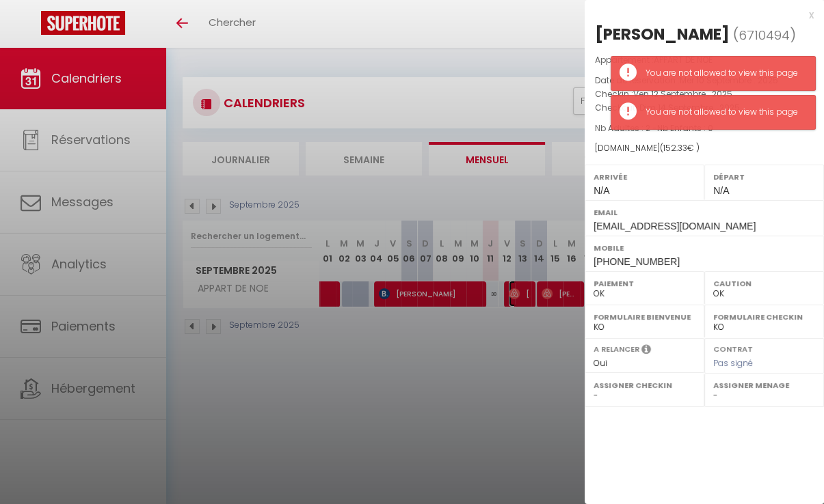 The image size is (824, 504). What do you see at coordinates (704, 108) in the screenshot?
I see `p: Checkout :` at bounding box center [704, 108].